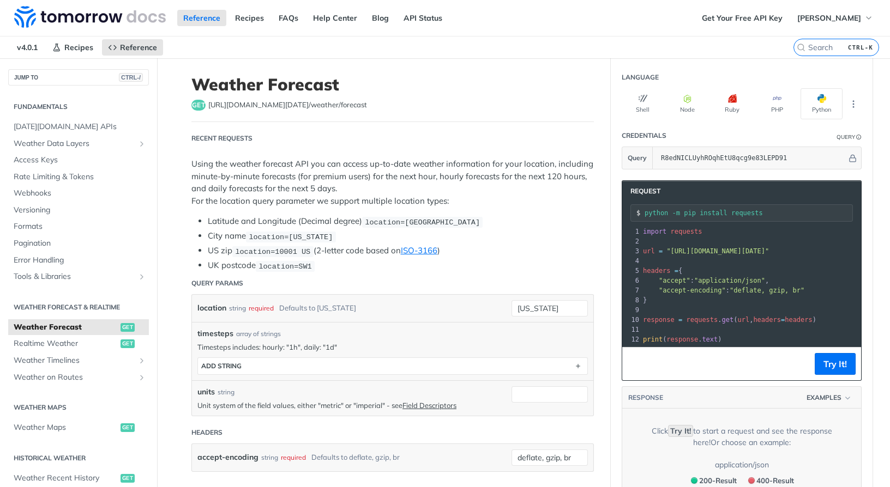 Image resolution: width=890 pixels, height=487 pixels. I want to click on span: Examples, so click(824, 398).